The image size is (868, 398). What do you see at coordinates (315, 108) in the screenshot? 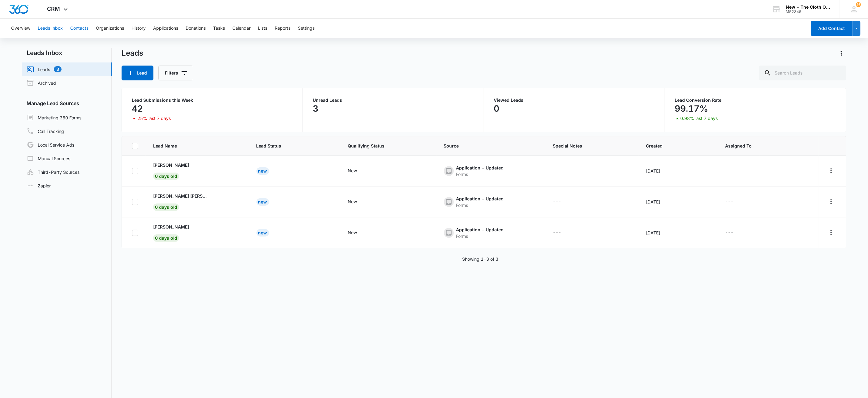
I see `p: 3` at bounding box center [315, 108].